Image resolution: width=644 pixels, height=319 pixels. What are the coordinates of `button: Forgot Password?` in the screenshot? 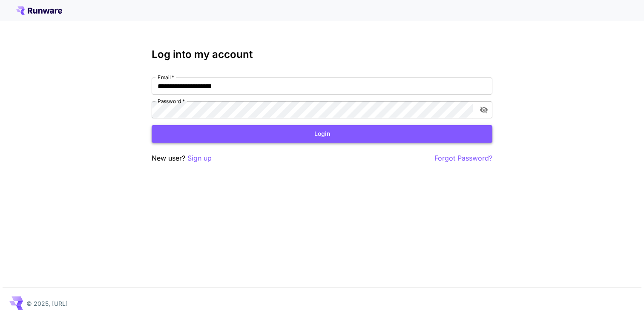 It's located at (464, 158).